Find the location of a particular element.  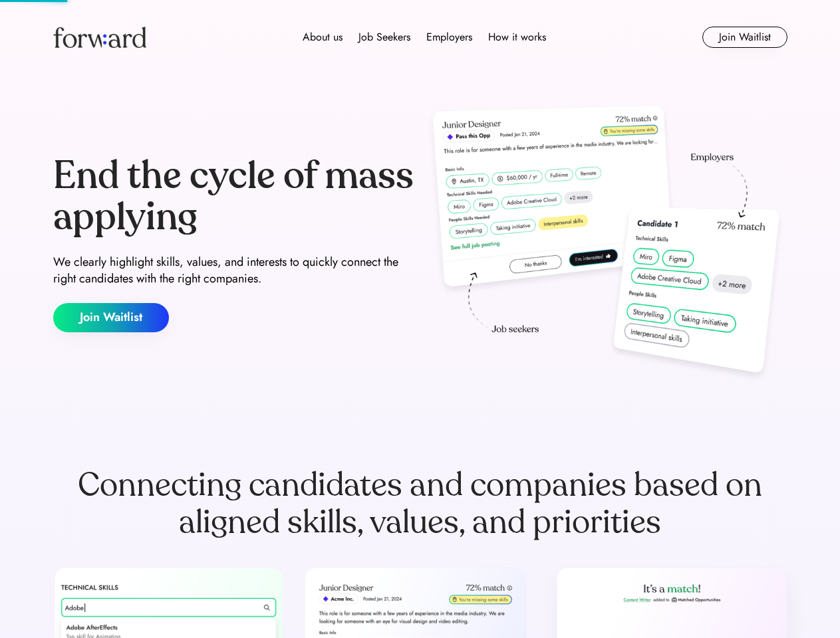

div: Connecting candidates and companies based on aligned skills, values, and priorities is located at coordinates (420, 504).